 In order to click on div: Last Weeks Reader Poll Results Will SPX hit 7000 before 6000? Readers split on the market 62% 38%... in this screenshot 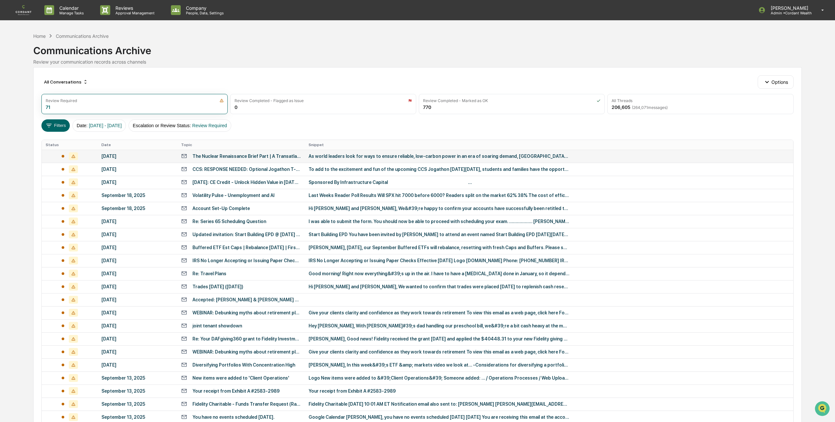, I will do `click(439, 195)`.